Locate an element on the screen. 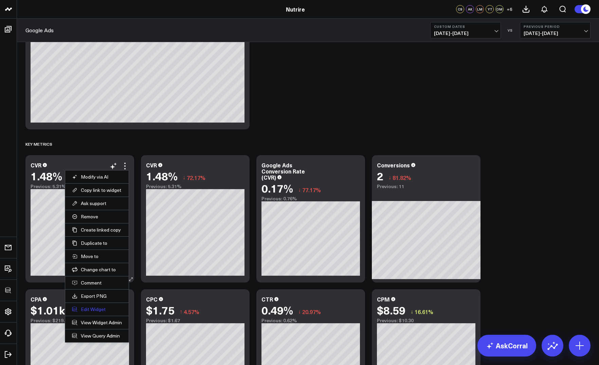 The height and width of the screenshot is (365, 599). a: Nutrire is located at coordinates (295, 9).